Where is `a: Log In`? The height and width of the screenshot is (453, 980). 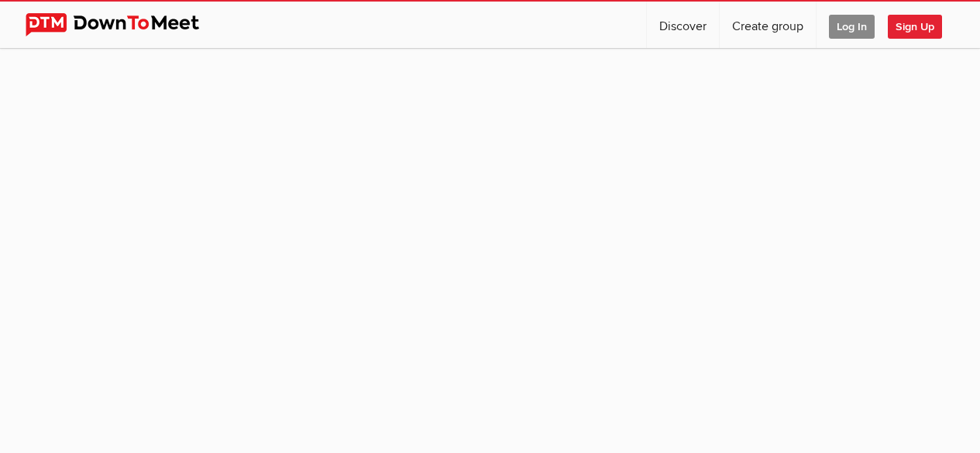 a: Log In is located at coordinates (851, 24).